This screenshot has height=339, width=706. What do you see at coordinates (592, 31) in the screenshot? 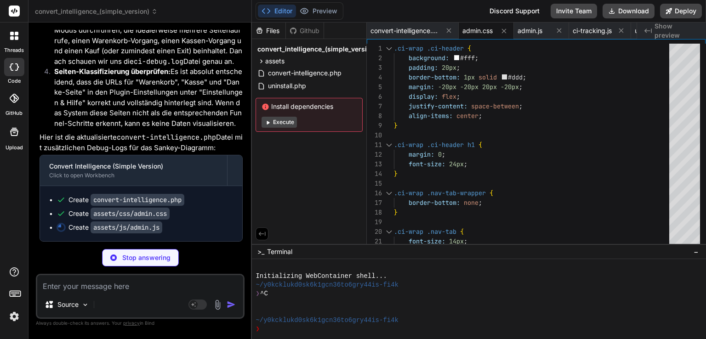
I see `span: ci-tracking.js` at bounding box center [592, 31].